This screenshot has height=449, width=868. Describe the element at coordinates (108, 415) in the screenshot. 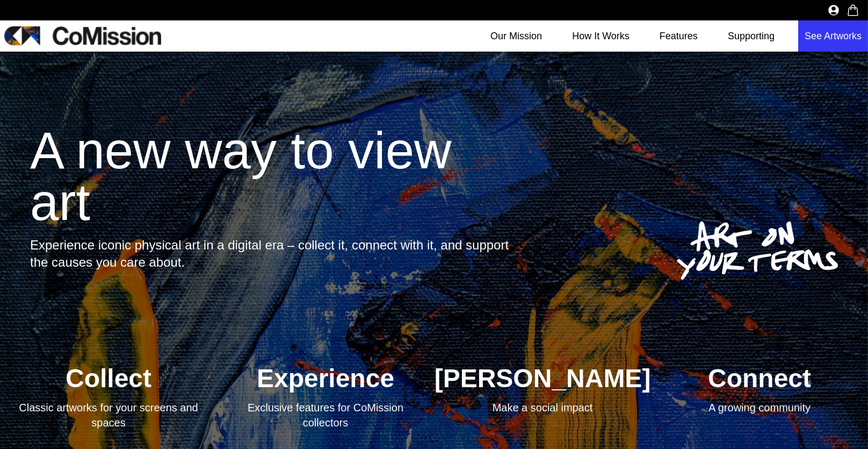

I see `p: Classic artworks for your screens and spaces` at that location.